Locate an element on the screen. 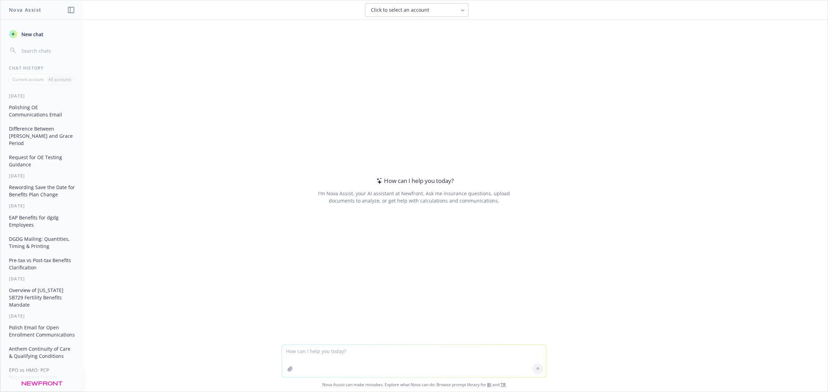 This screenshot has height=392, width=828. h1: Nova Assist is located at coordinates (25, 10).